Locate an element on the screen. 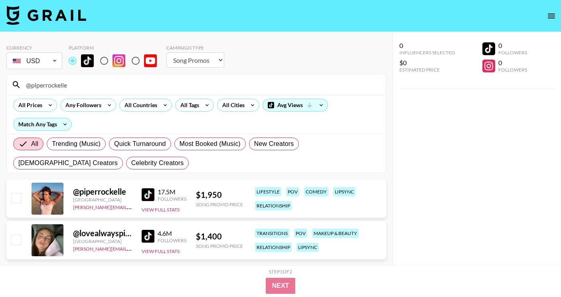 Image resolution: width=561 pixels, height=297 pixels. div: USD is located at coordinates (34, 61).